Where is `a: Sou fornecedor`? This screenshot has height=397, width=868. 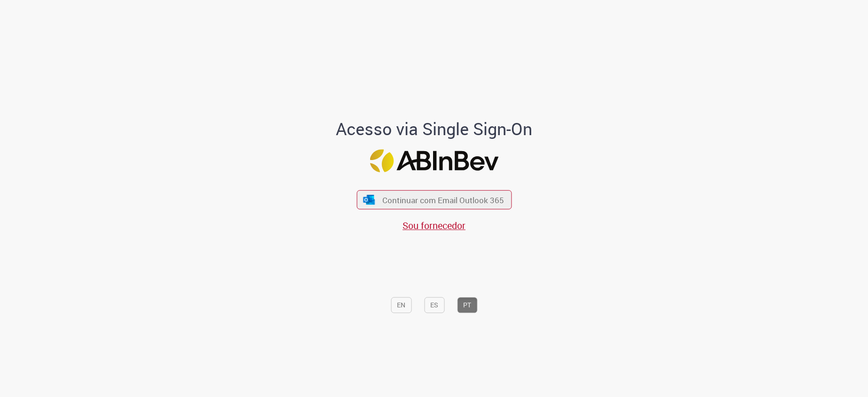
a: Sou fornecedor is located at coordinates (434, 225).